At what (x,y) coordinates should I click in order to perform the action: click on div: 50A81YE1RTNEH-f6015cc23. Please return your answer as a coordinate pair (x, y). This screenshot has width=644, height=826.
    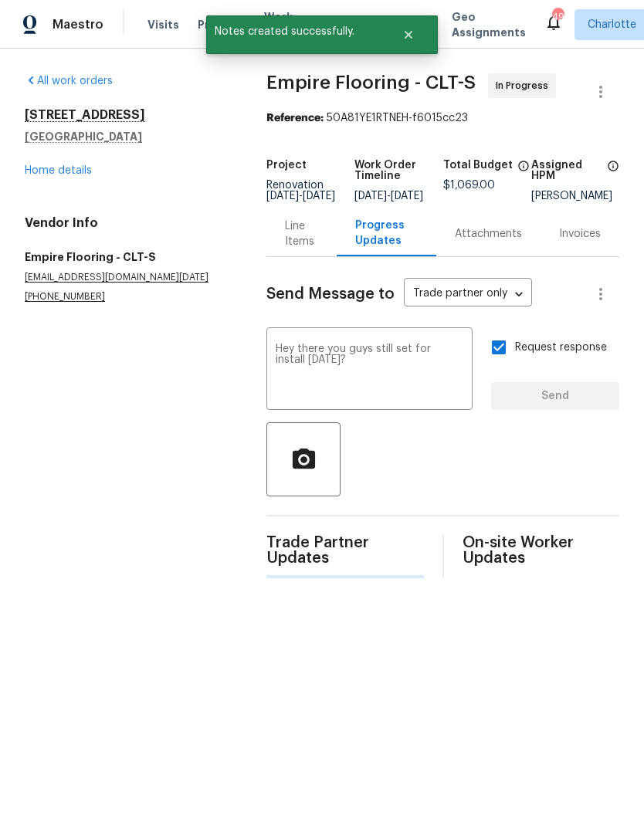
    Looking at the image, I should click on (442, 118).